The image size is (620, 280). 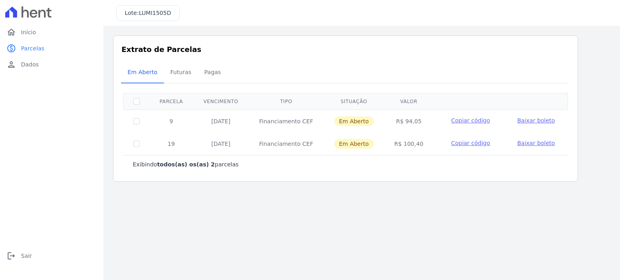 What do you see at coordinates (52, 32) in the screenshot?
I see `a: homeInício` at bounding box center [52, 32].